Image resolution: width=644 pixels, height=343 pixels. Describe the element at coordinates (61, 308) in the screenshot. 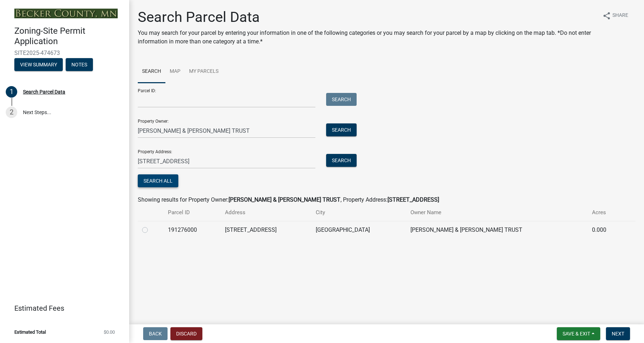

I see `a: Estimated Fees` at that location.